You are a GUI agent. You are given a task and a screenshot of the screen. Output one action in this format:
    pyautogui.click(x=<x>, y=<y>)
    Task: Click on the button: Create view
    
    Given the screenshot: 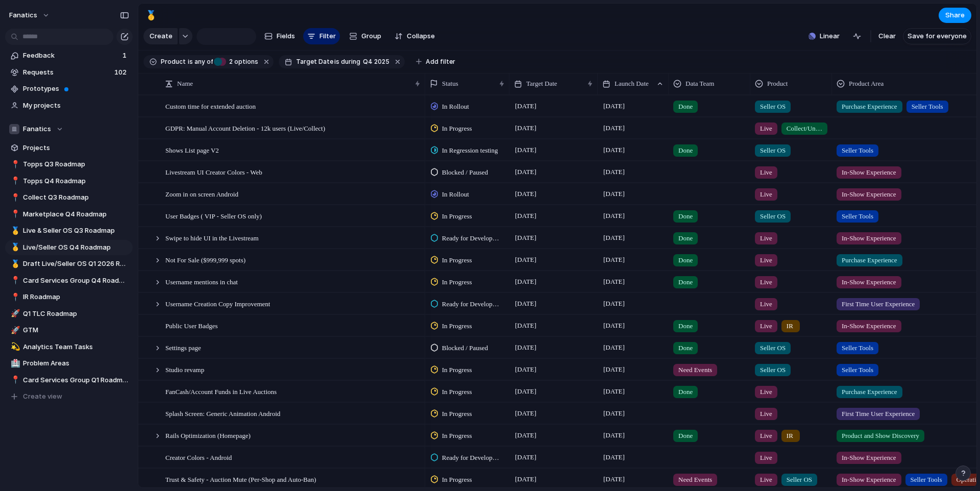 What is the action you would take?
    pyautogui.click(x=69, y=397)
    